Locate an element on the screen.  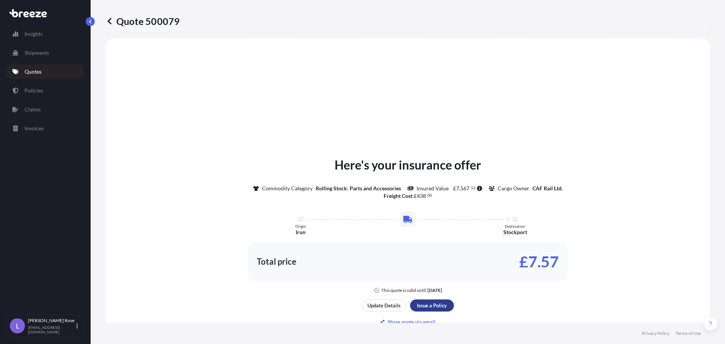
p: Invoices is located at coordinates (34, 128).